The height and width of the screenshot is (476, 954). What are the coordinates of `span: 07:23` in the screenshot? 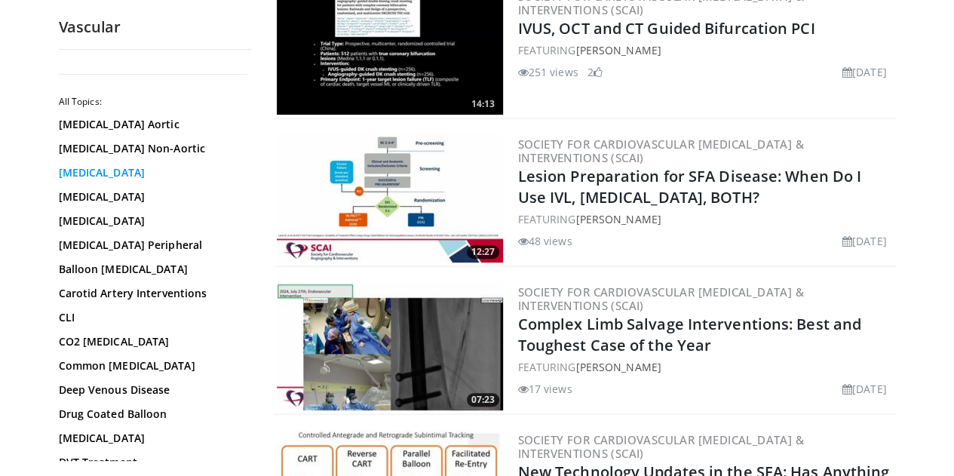 It's located at (482, 399).